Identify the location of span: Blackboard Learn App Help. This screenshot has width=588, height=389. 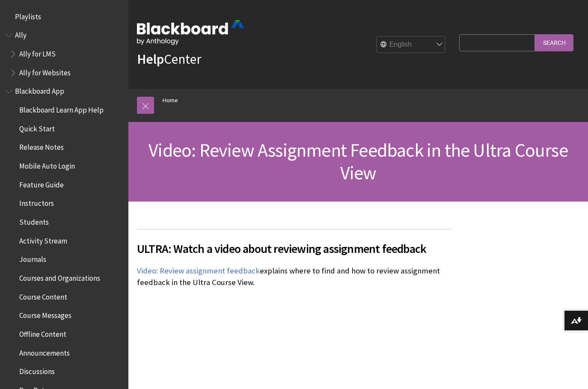
(61, 108).